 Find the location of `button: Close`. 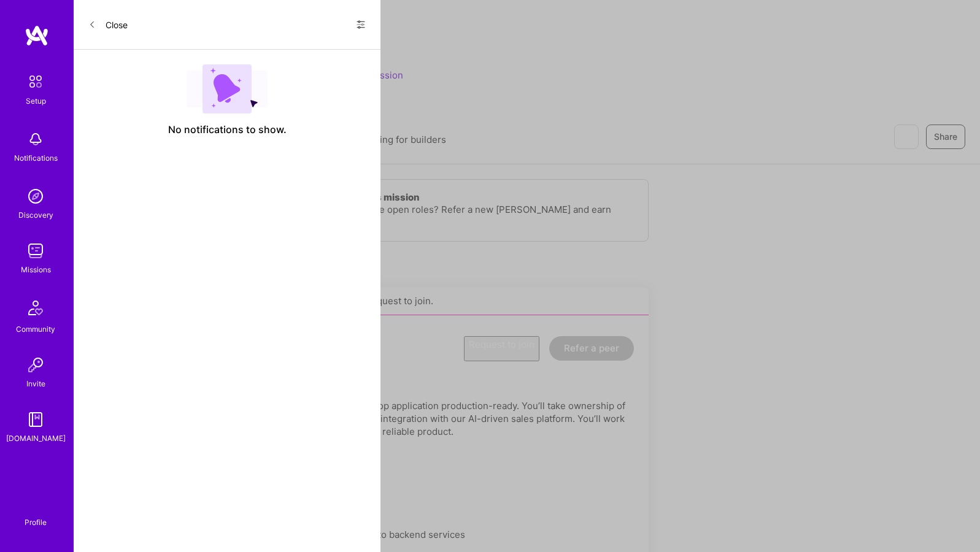

button: Close is located at coordinates (108, 25).